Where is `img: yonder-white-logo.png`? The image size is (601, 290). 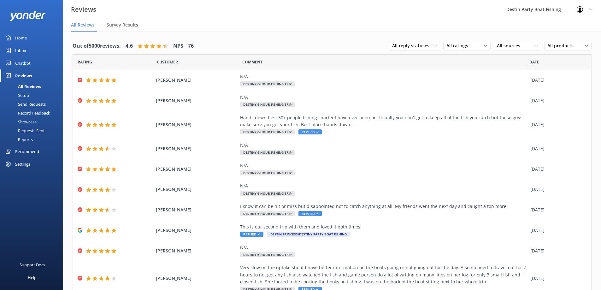
img: yonder-white-logo.png is located at coordinates (27, 16).